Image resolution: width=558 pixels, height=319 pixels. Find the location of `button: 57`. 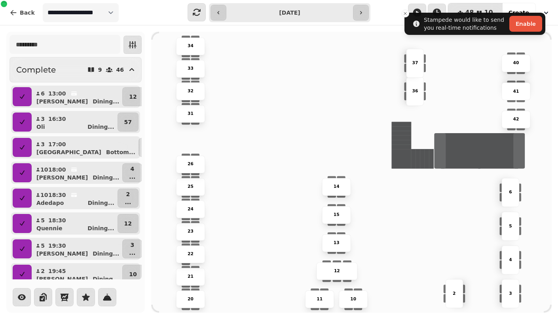

button: 57 is located at coordinates (128, 122).